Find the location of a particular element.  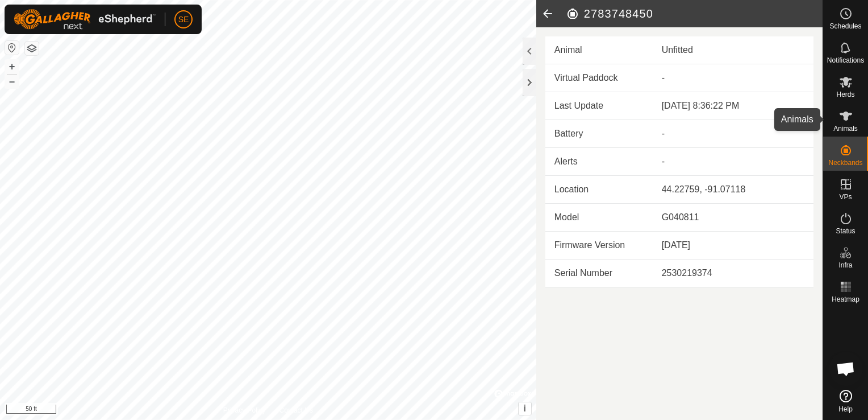

span: Neckbands is located at coordinates (846, 163).